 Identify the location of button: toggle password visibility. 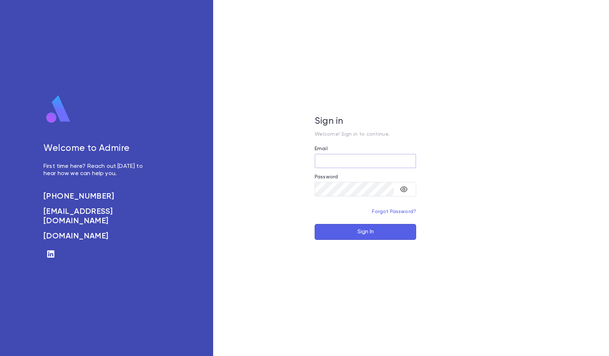
(404, 189).